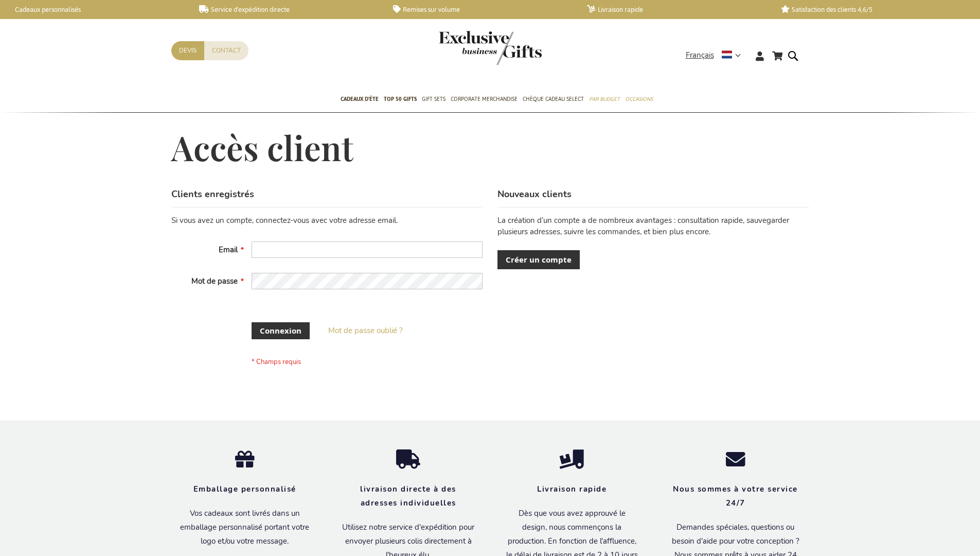  What do you see at coordinates (604, 100) in the screenshot?
I see `a: Par budget` at bounding box center [604, 100].